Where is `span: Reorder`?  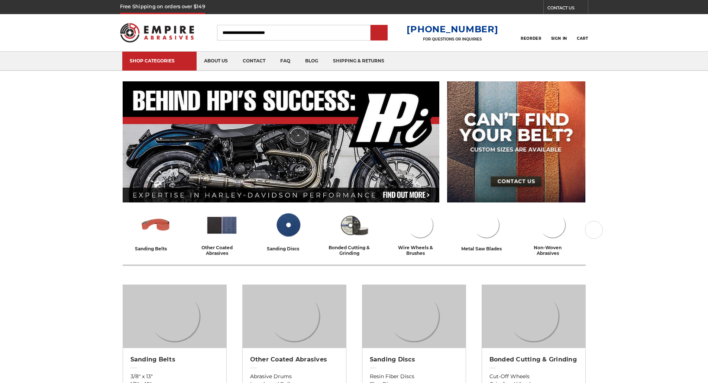 span: Reorder is located at coordinates (531, 38).